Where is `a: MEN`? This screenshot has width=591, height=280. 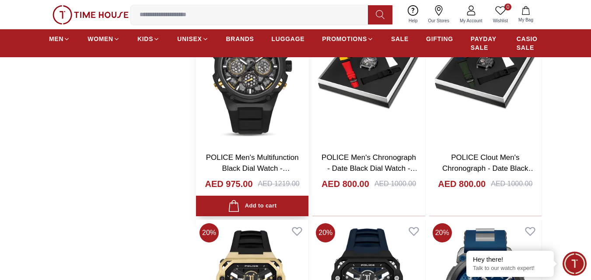 a: MEN is located at coordinates (59, 39).